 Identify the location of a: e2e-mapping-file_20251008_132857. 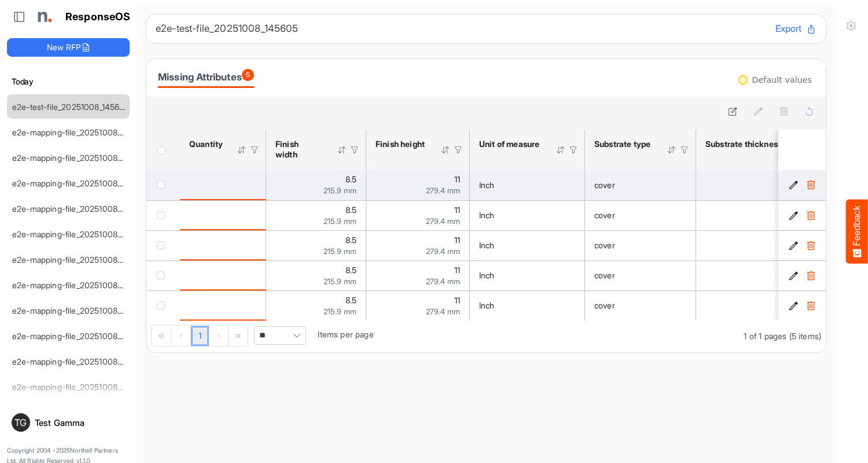
(78, 336).